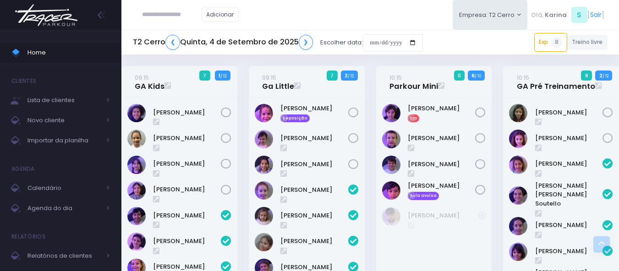  What do you see at coordinates (223, 42) in the screenshot?
I see `h5: T2 Cerro Quinta, 4 de Setembro de 2025` at bounding box center [223, 42].